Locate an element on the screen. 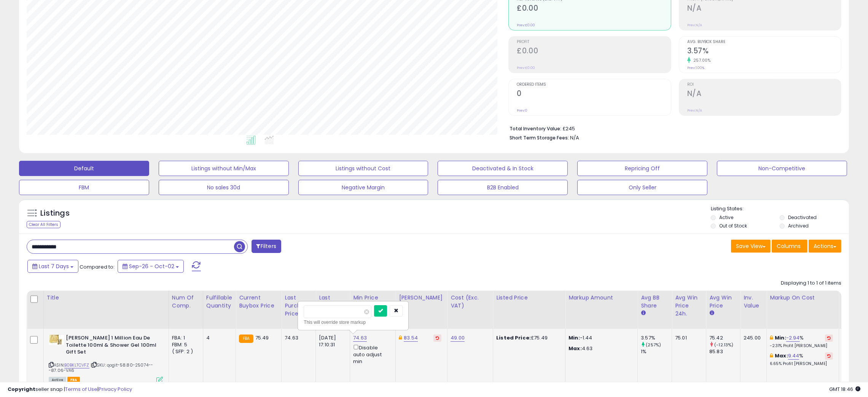 Image resolution: width=868 pixels, height=397 pixels. span: Columns is located at coordinates (789, 246).